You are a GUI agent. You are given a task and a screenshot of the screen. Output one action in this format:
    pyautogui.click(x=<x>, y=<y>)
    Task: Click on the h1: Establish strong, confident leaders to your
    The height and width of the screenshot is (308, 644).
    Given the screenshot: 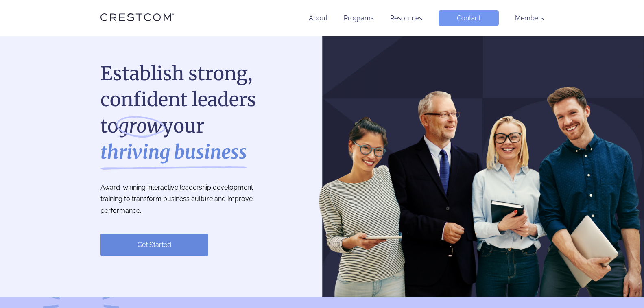 What is the action you would take?
    pyautogui.click(x=186, y=113)
    